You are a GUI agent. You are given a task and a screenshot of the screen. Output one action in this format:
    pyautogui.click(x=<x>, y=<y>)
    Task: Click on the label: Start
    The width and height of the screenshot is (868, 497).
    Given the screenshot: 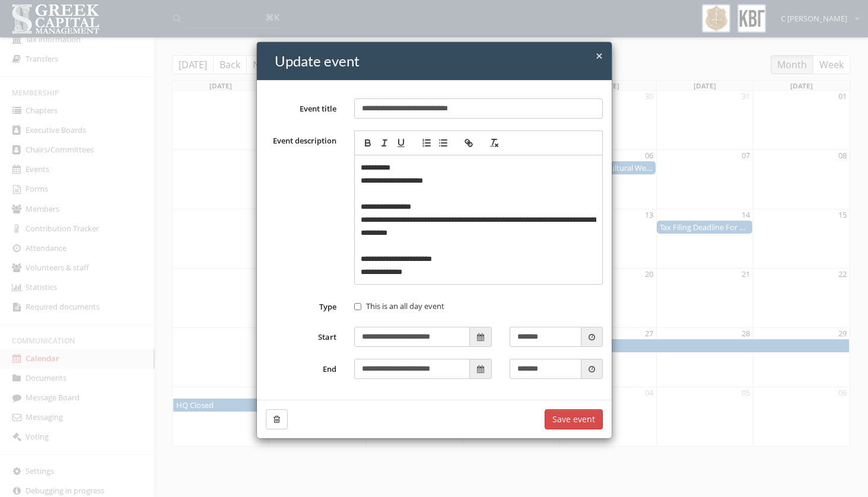 What is the action you would take?
    pyautogui.click(x=302, y=335)
    